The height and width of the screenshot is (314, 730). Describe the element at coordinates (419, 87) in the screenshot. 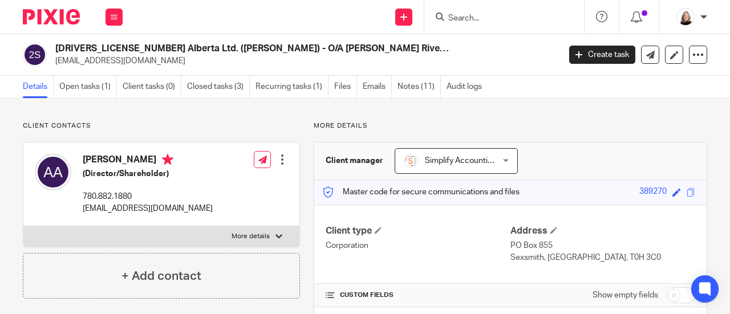

I see `a: Notes (11)` at that location.